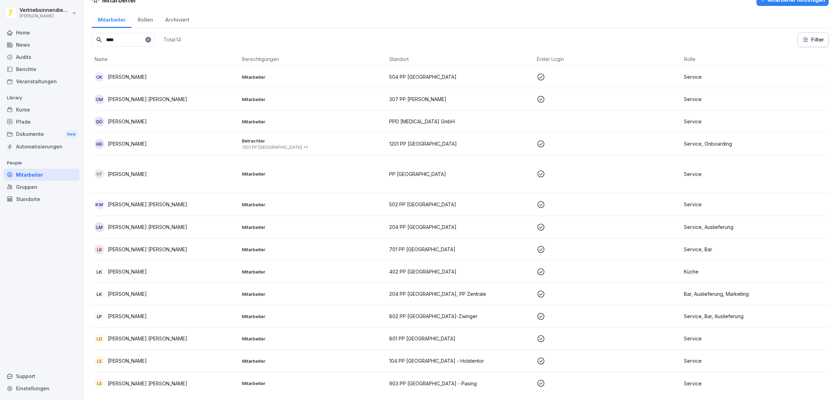 This screenshot has width=837, height=400. Describe the element at coordinates (145, 19) in the screenshot. I see `a: Rollen` at that location.